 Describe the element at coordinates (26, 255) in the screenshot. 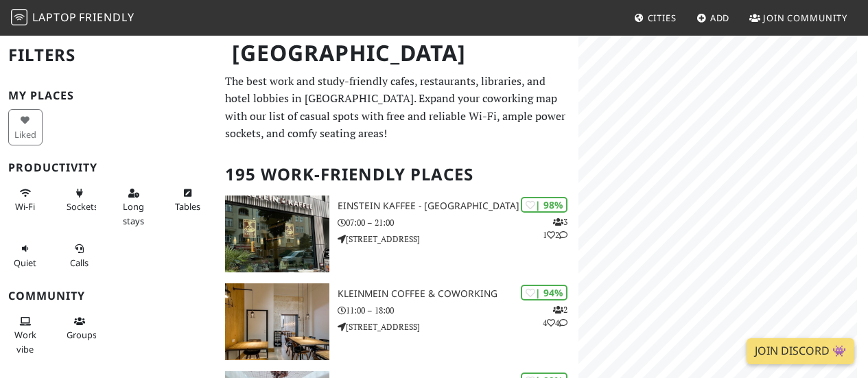

I see `button: Quiet` at that location.